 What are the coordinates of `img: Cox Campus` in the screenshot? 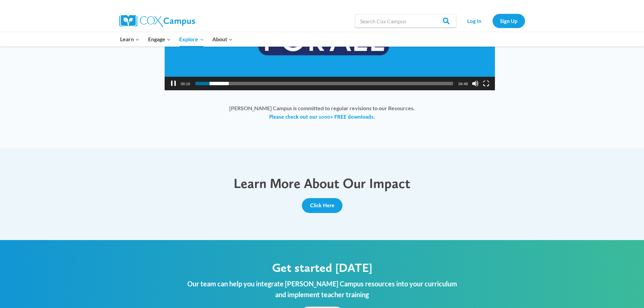 It's located at (157, 21).